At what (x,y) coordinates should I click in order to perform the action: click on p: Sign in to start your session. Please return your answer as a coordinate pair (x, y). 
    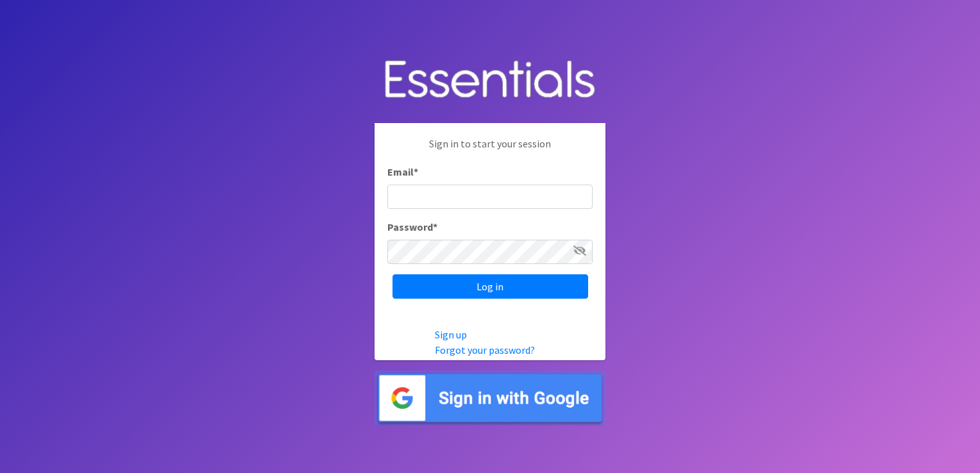
    Looking at the image, I should click on (490, 150).